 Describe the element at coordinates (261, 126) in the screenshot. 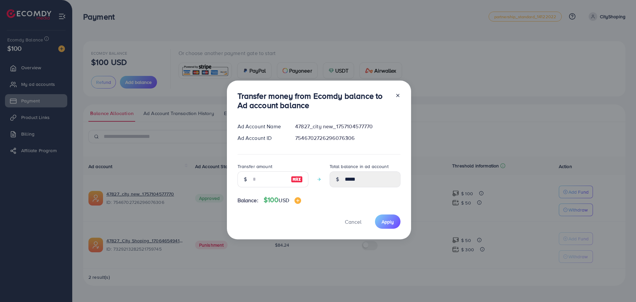

I see `div: Ad Account Name` at that location.